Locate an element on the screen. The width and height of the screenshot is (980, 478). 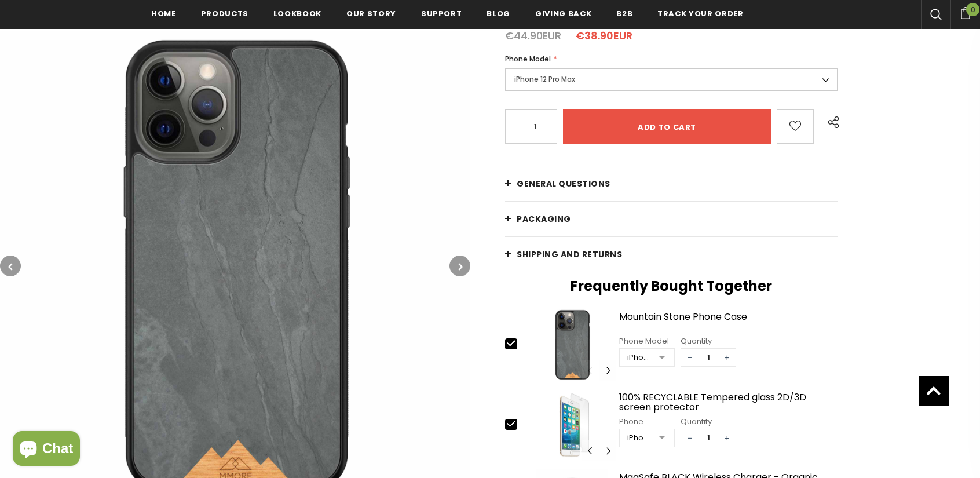
h2: Frequently Bought Together is located at coordinates (671, 286).